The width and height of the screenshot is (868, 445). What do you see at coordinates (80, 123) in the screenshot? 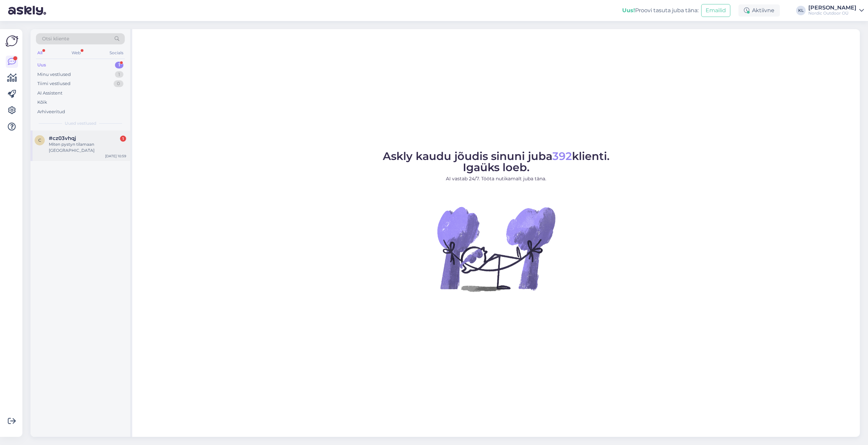
I see `span: Uued vestlused` at bounding box center [80, 123].